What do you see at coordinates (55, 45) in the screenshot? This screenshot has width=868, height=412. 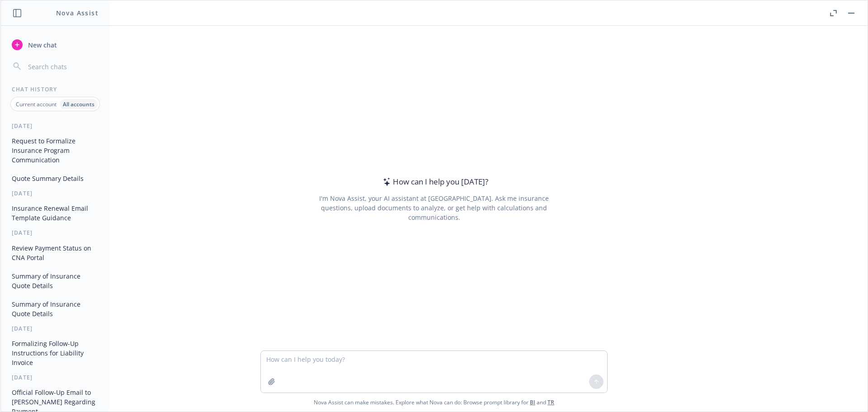 I see `button: New chat` at bounding box center [55, 45].